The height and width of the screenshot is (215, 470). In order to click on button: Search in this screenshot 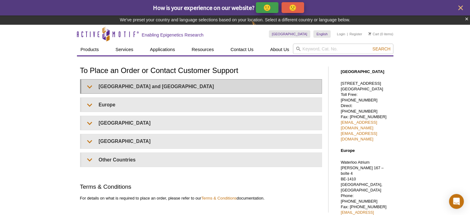, I will do `click(381, 49)`.